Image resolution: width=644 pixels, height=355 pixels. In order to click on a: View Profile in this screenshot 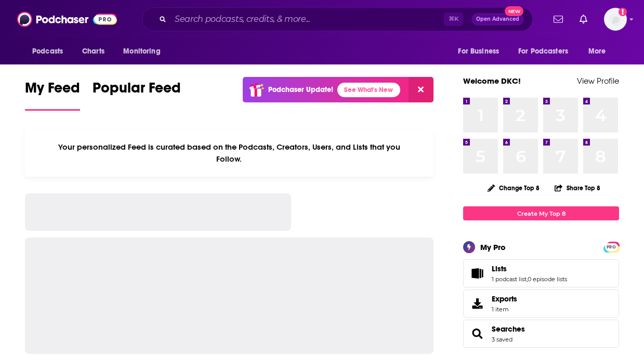, I will do `click(597, 80)`.